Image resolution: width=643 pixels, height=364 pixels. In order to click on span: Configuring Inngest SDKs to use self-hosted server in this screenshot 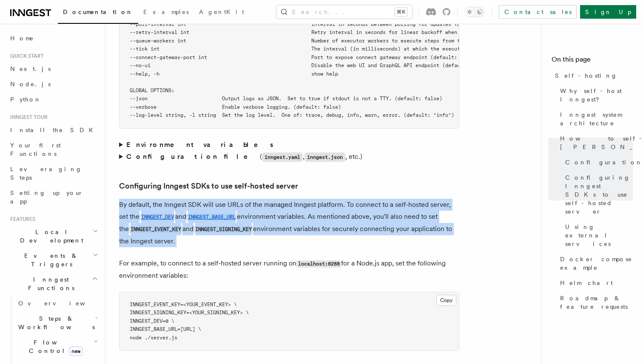, I will do `click(599, 195)`.